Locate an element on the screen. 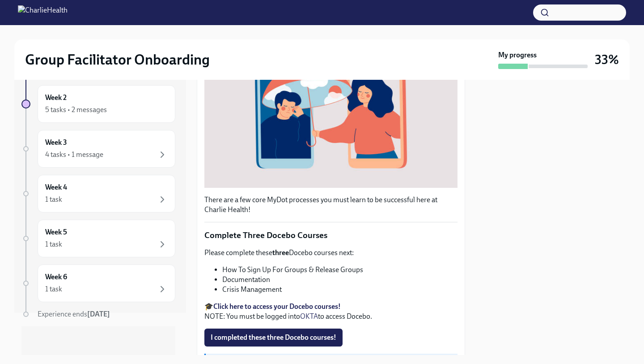  p: Complete Three Docebo Courses is located at coordinates (331, 235).